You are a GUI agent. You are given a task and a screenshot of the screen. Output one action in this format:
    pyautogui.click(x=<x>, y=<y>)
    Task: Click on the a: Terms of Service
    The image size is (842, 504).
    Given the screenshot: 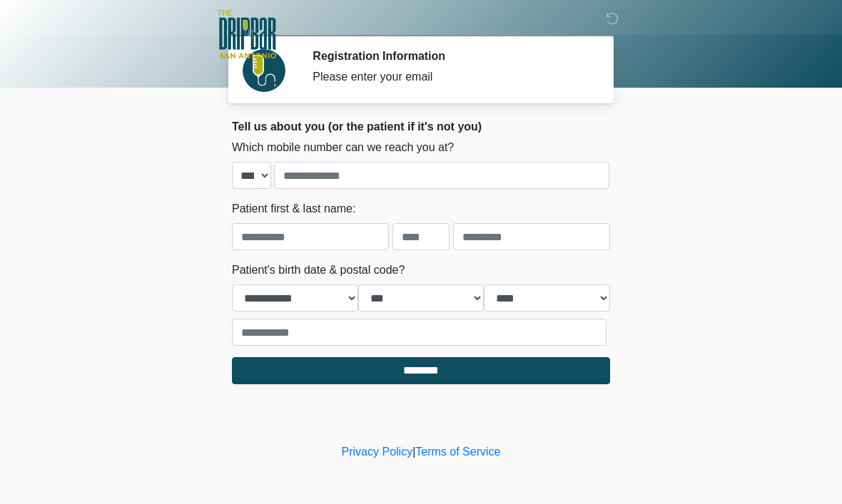 What is the action you would take?
    pyautogui.click(x=457, y=452)
    